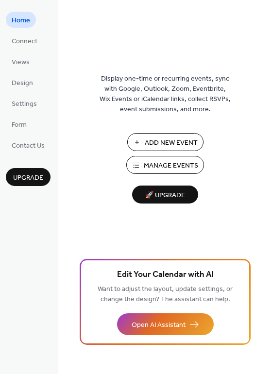 The width and height of the screenshot is (272, 374). I want to click on button: Manage Events, so click(165, 164).